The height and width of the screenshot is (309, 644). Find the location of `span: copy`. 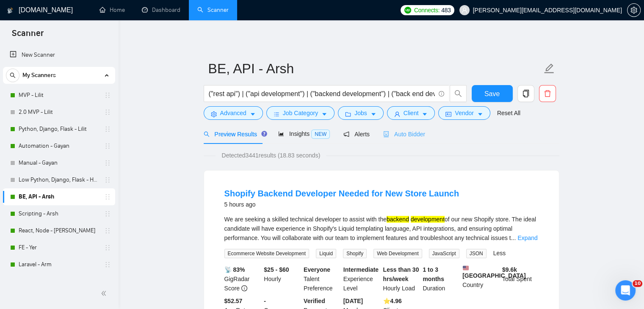

span: copy is located at coordinates (526, 93).